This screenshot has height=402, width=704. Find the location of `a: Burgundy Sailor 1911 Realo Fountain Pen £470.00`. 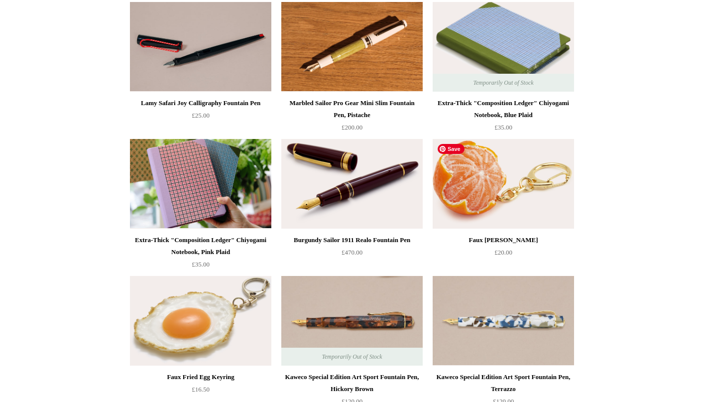

a: Burgundy Sailor 1911 Realo Fountain Pen £470.00 is located at coordinates (352, 254).